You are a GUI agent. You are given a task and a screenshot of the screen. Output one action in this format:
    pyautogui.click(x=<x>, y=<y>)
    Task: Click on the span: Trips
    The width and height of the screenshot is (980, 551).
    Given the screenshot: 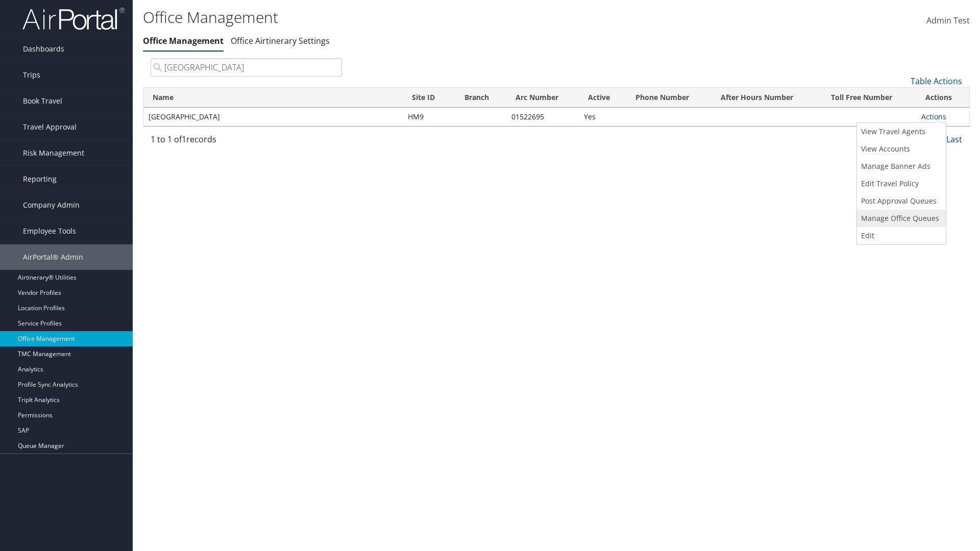 What is the action you would take?
    pyautogui.click(x=32, y=75)
    